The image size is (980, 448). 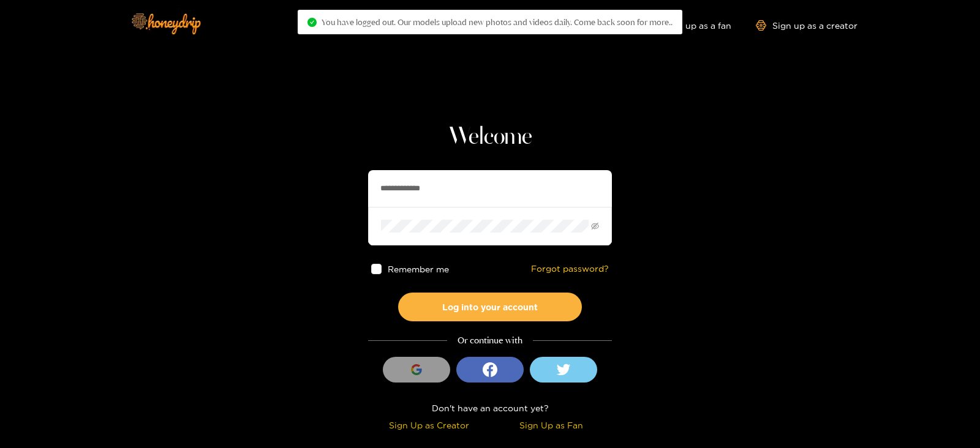 What do you see at coordinates (497, 22) in the screenshot?
I see `span: You have logged out. Our models upload new photos and videos daily. Come back soon for more..` at bounding box center [497, 22].